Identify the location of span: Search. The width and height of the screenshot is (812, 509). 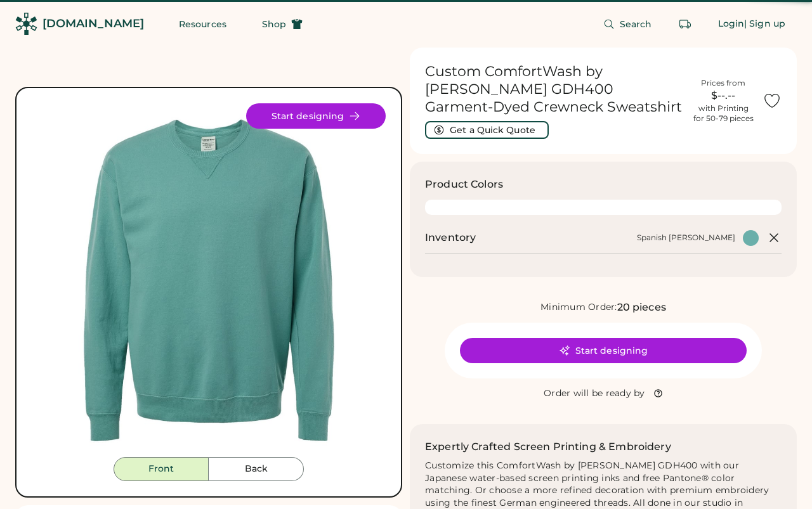
(635, 24).